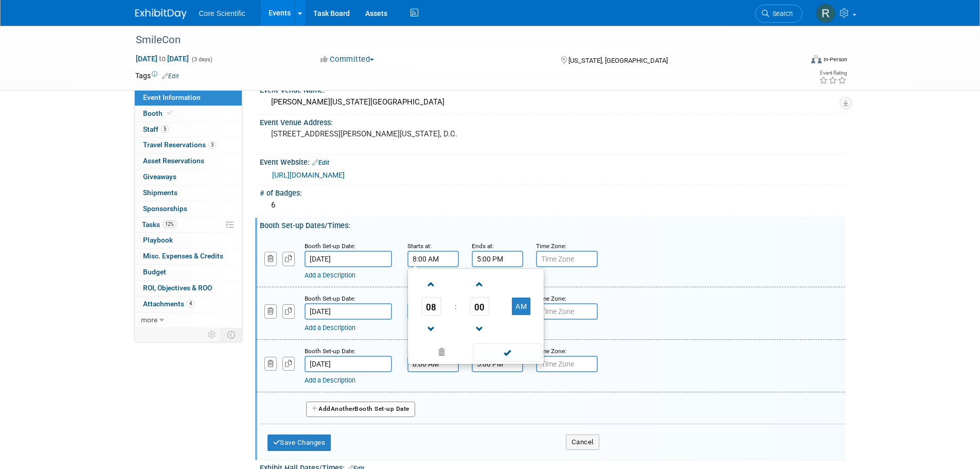 This screenshot has height=469, width=980. What do you see at coordinates (825, 13) in the screenshot?
I see `img: Rachel Wolff` at bounding box center [825, 13].